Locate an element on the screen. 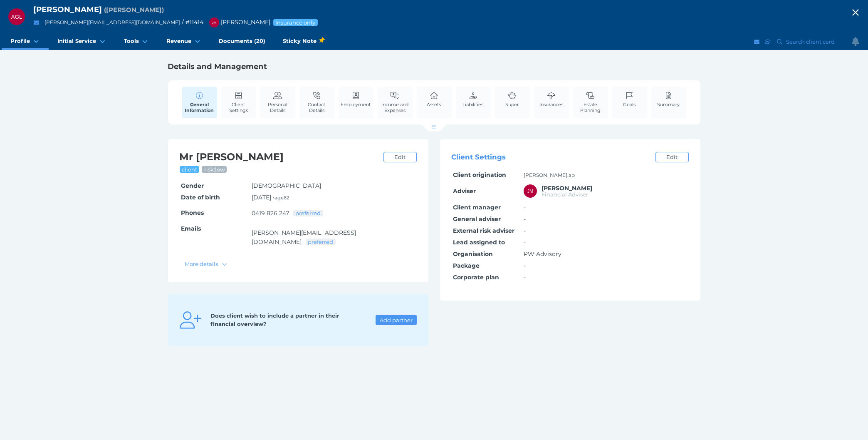  span: Organisation is located at coordinates (473, 254).